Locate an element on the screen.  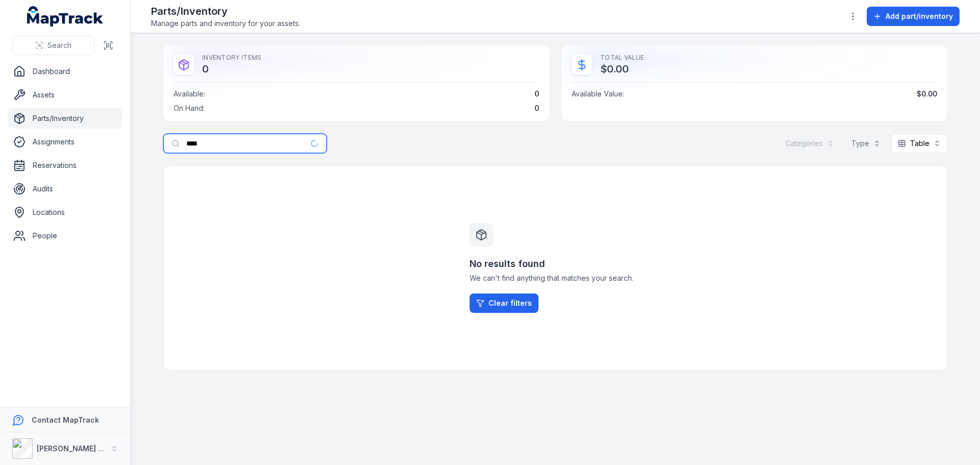
span: Add part/inventory is located at coordinates (919, 16).